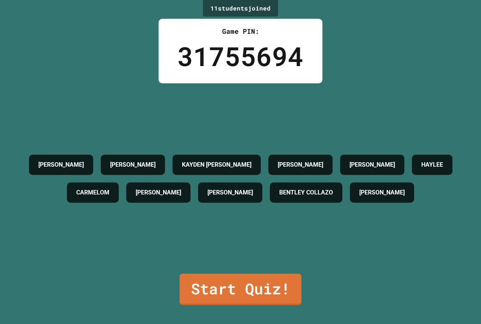 This screenshot has width=481, height=324. I want to click on h4: HAYLEE, so click(432, 165).